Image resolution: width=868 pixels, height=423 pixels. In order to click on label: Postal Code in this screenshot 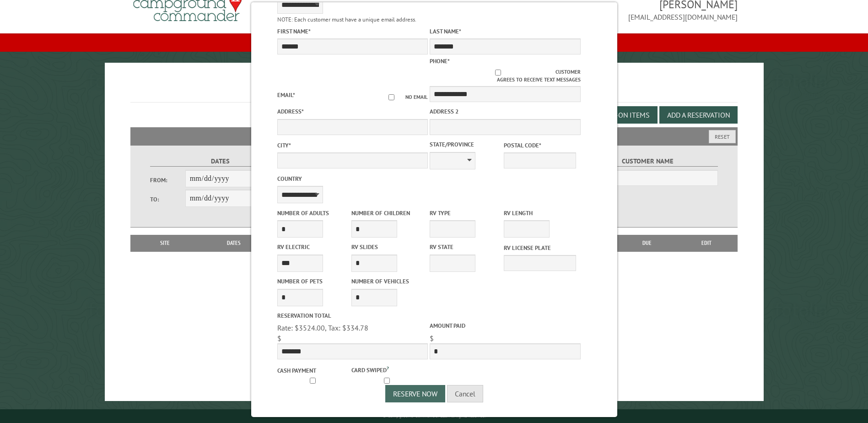, I will do `click(540, 145)`.